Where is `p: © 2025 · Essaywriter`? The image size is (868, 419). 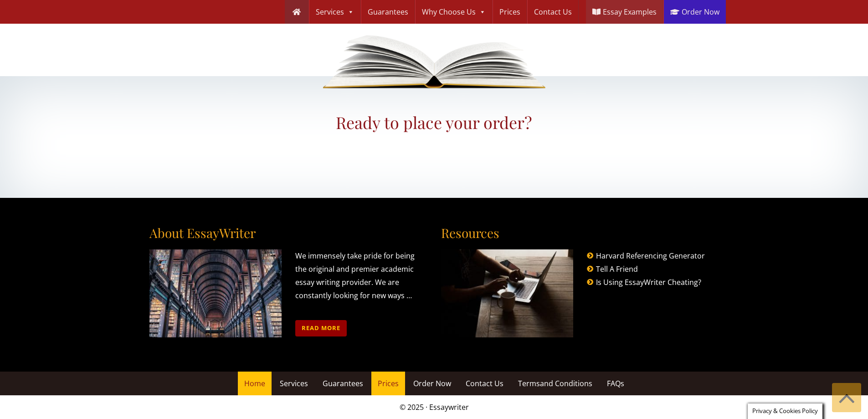
p: © 2025 · Essaywriter is located at coordinates (434, 408).